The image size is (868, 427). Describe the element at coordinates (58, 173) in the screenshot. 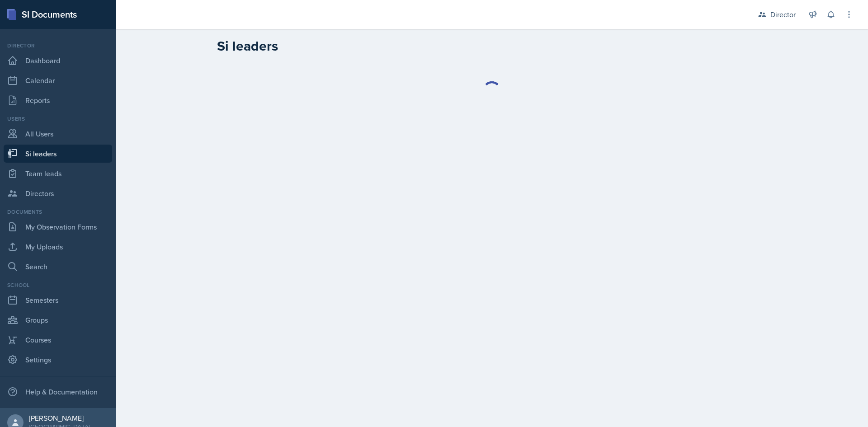

I see `a: Team leads` at that location.